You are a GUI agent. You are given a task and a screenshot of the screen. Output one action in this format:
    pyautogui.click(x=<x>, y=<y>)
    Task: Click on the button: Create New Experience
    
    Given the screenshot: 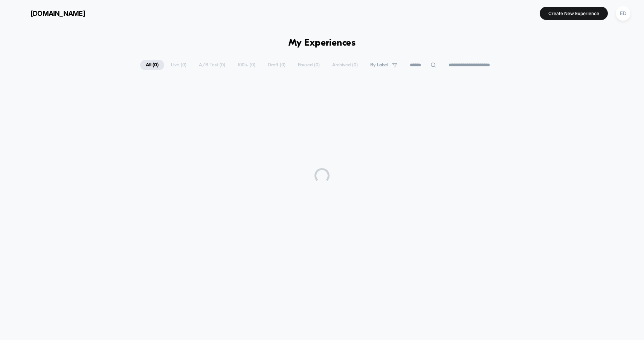 What is the action you would take?
    pyautogui.click(x=573, y=13)
    